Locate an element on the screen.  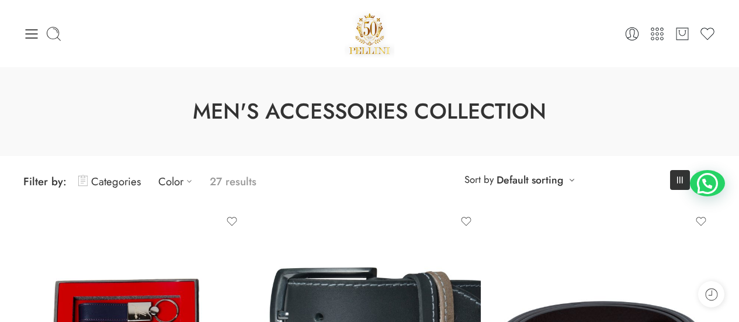
a: Pellini - is located at coordinates (370, 33).